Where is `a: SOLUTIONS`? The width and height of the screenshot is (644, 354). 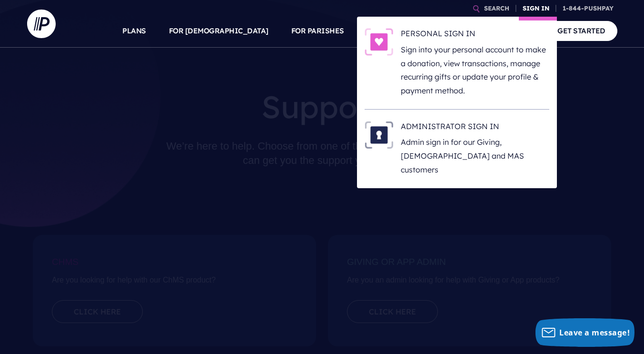
a: SOLUTIONS is located at coordinates (388, 31).